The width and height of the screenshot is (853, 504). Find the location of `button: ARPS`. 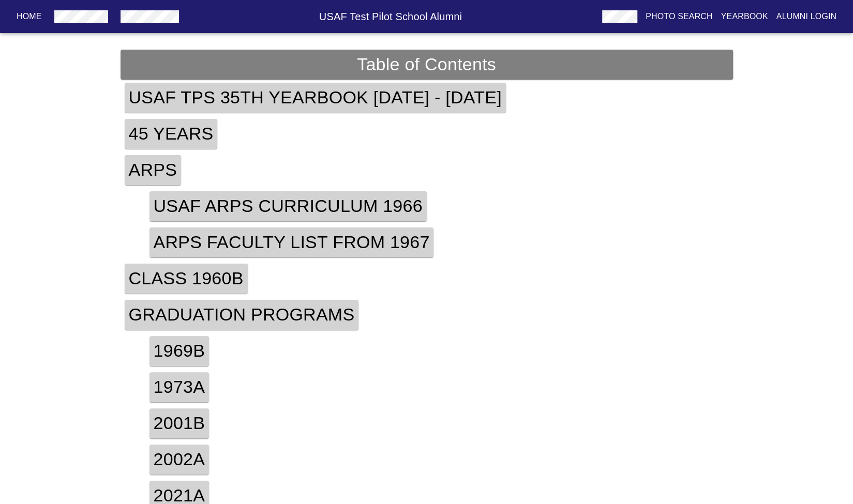

button: ARPS is located at coordinates (153, 170).